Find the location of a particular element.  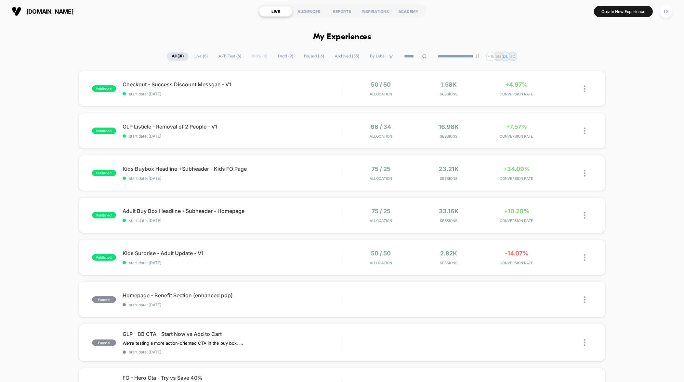

span: +4.97% is located at coordinates (516, 84).